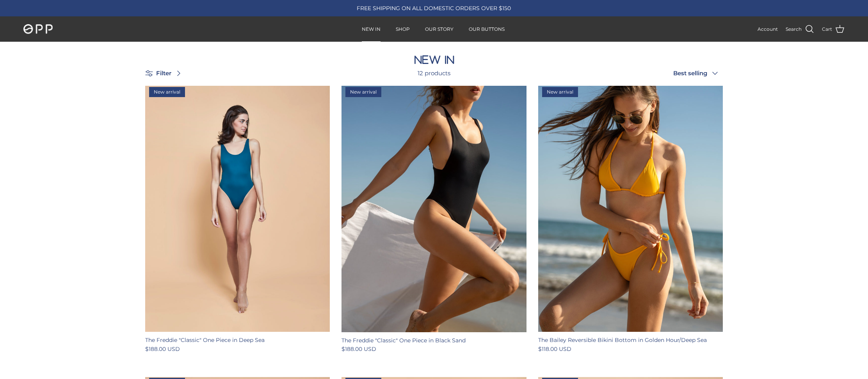 This screenshot has width=868, height=379. What do you see at coordinates (433, 29) in the screenshot?
I see `div: Primary` at bounding box center [433, 29].